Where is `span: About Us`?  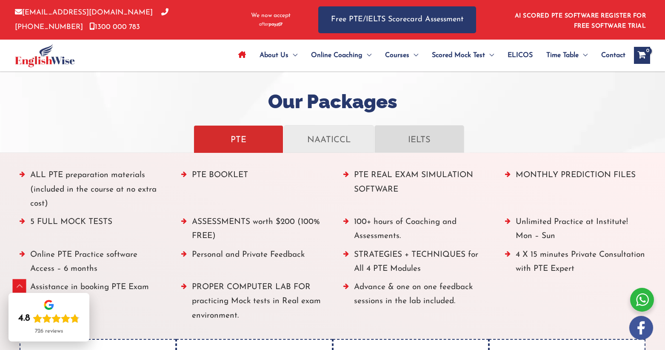 span: About Us is located at coordinates (274, 55).